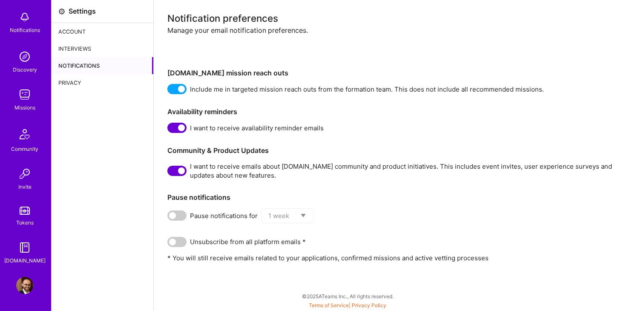 This screenshot has height=311, width=644. Describe the element at coordinates (25, 134) in the screenshot. I see `img: Community` at that location.